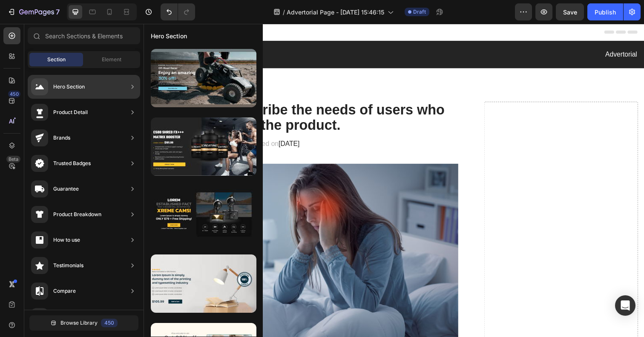  I want to click on button: 7, so click(33, 12).